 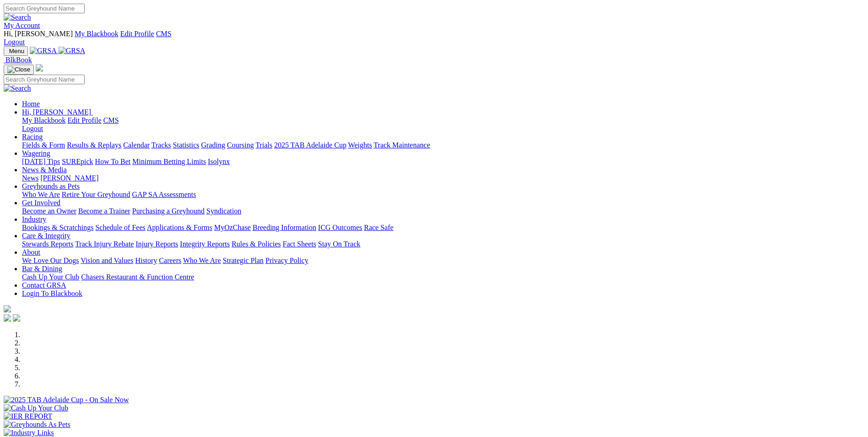 I want to click on a: Results & Replays, so click(x=94, y=145).